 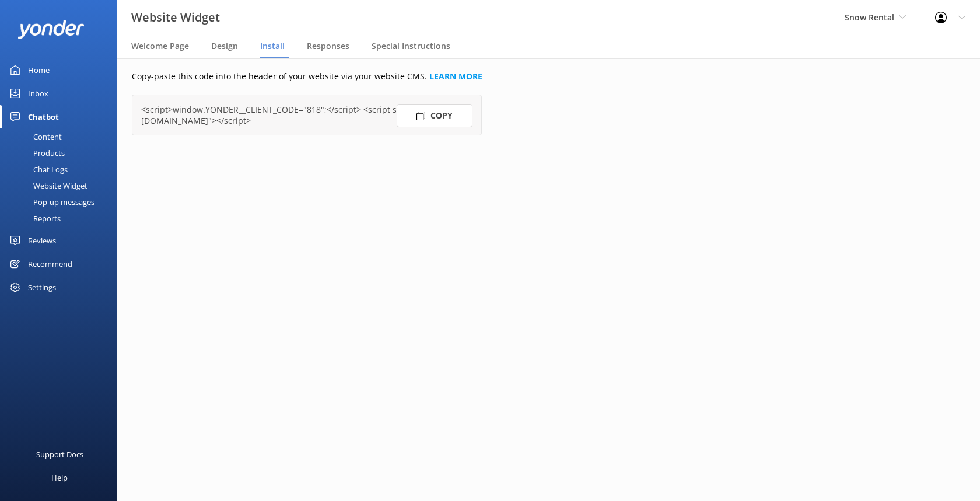 I want to click on div: Home, so click(x=38, y=70).